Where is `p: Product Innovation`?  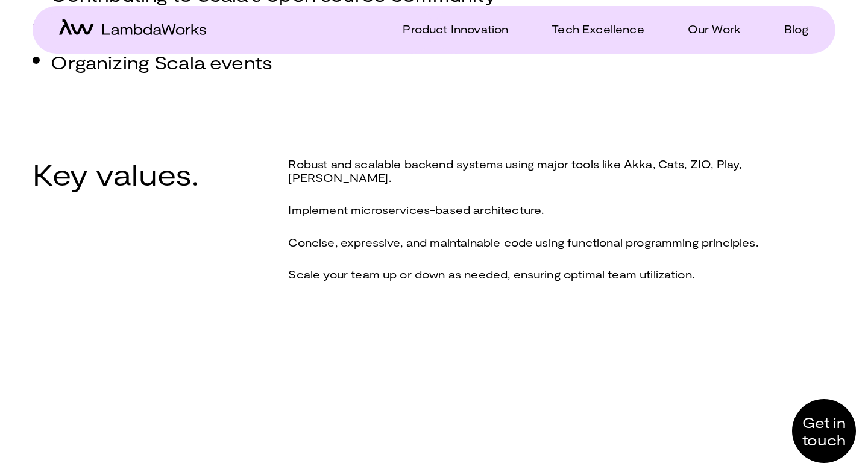
p: Product Innovation is located at coordinates (455, 29).